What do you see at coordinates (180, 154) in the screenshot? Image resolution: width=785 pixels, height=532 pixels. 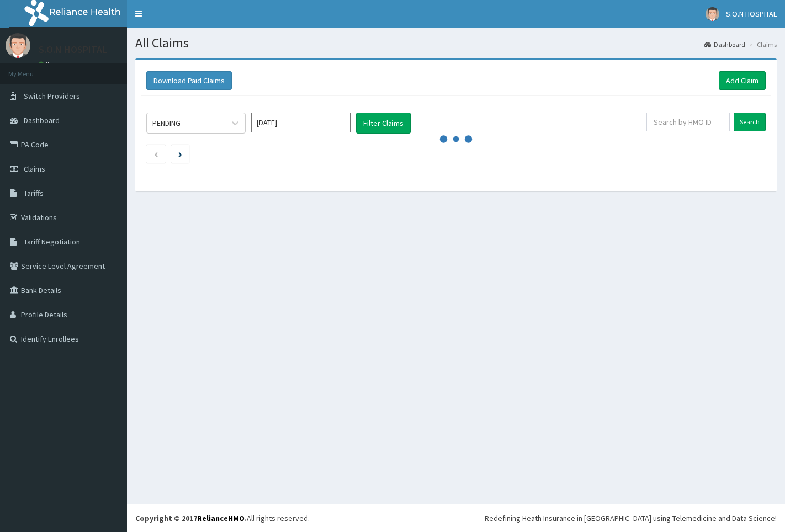 I see `a: Next page` at bounding box center [180, 154].